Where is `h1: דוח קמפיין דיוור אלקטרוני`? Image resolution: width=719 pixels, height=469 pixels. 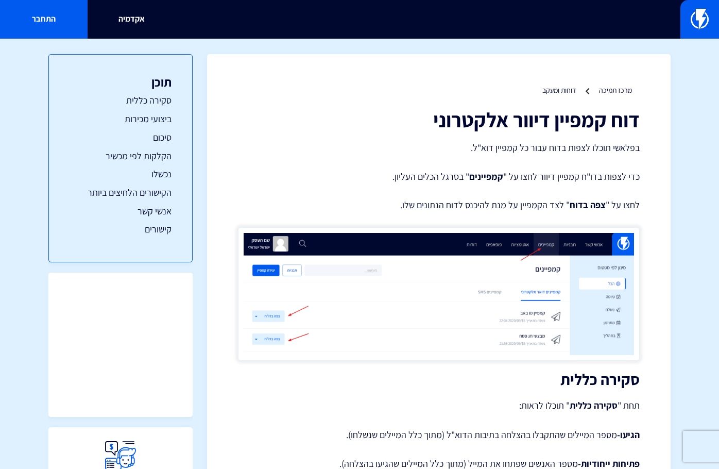 h1: דוח קמפיין דיוור אלקטרוני is located at coordinates (439, 120).